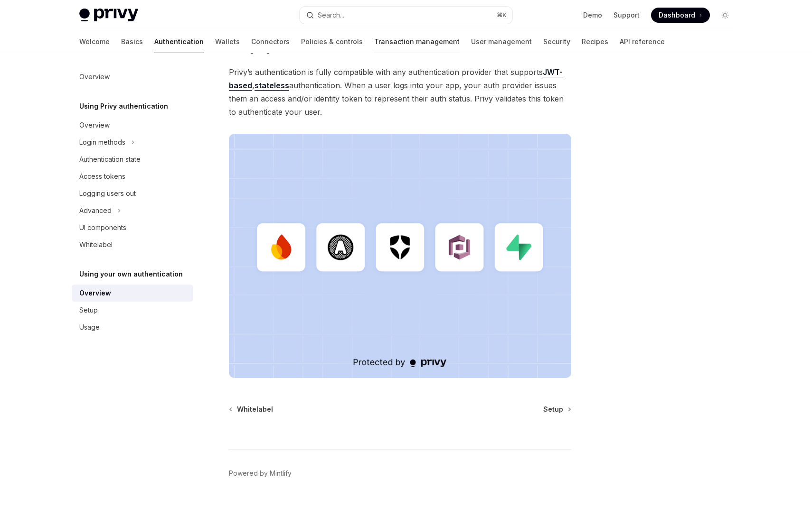  Describe the element at coordinates (592, 15) in the screenshot. I see `a: Demo` at that location.